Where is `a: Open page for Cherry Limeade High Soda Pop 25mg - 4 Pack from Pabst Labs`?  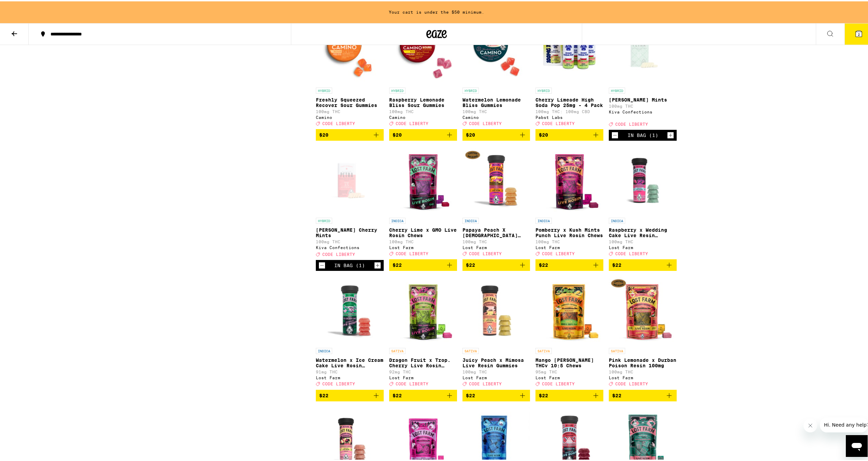 a: Open page for Cherry Limeade High Soda Pop 25mg - 4 Pack from Pabst Labs is located at coordinates (569, 71).